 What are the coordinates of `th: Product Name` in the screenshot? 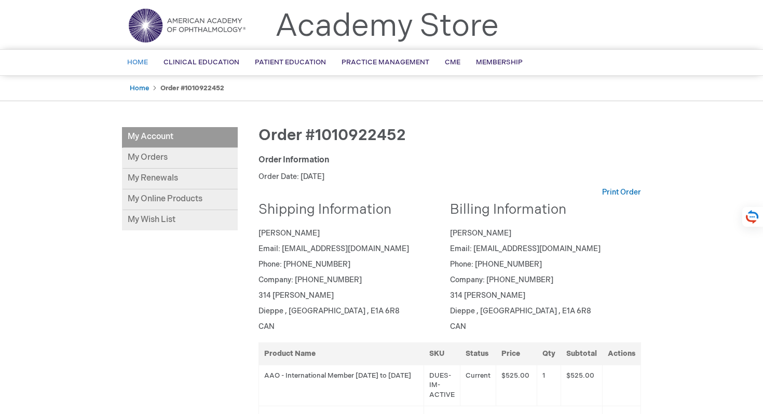 It's located at (342, 354).